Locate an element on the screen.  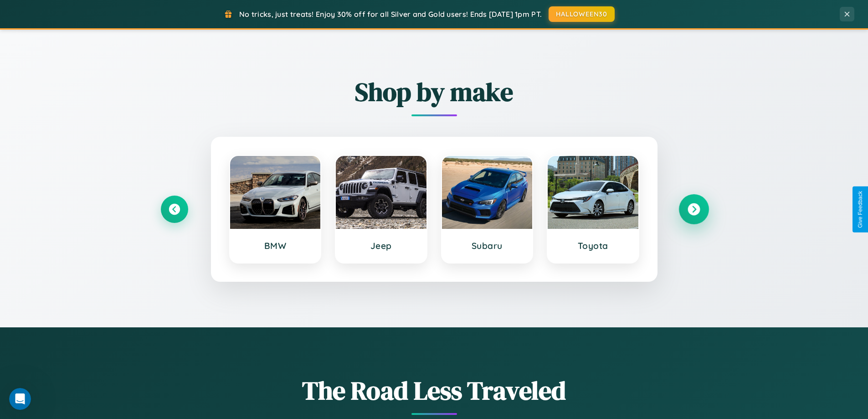
div: Give Feedback is located at coordinates (860, 209).